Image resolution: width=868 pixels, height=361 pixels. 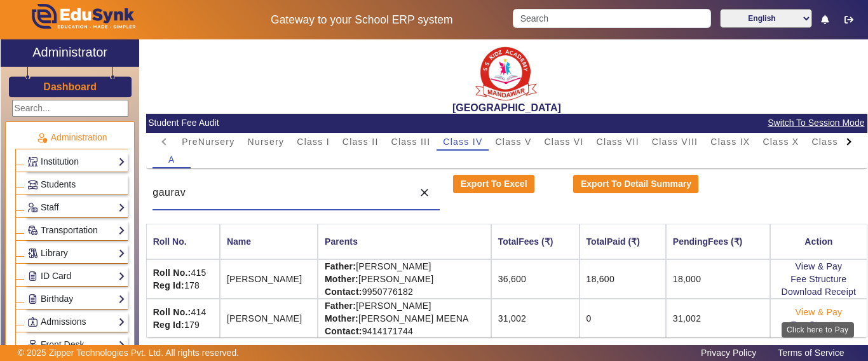 I want to click on th: Parents, so click(x=404, y=242).